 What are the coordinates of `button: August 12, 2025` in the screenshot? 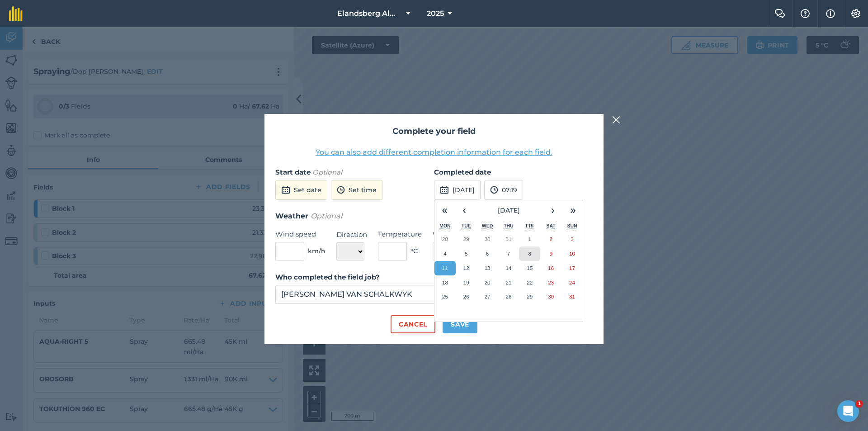 It's located at (466, 268).